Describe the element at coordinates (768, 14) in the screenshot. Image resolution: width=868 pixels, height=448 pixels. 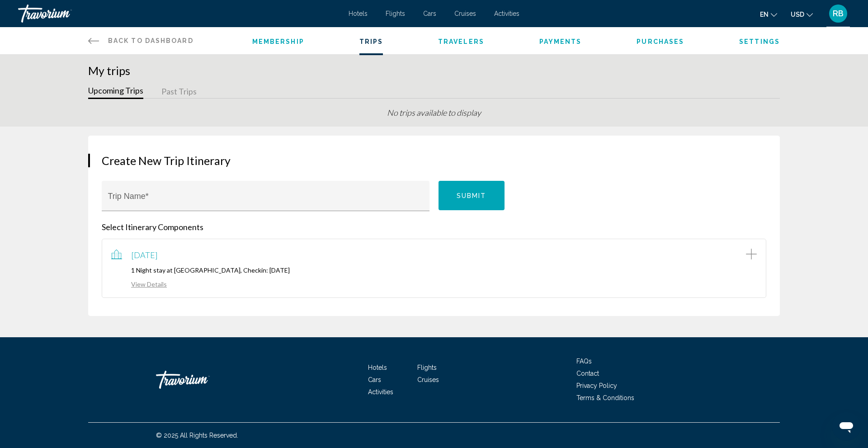
I see `button: Change language` at that location.